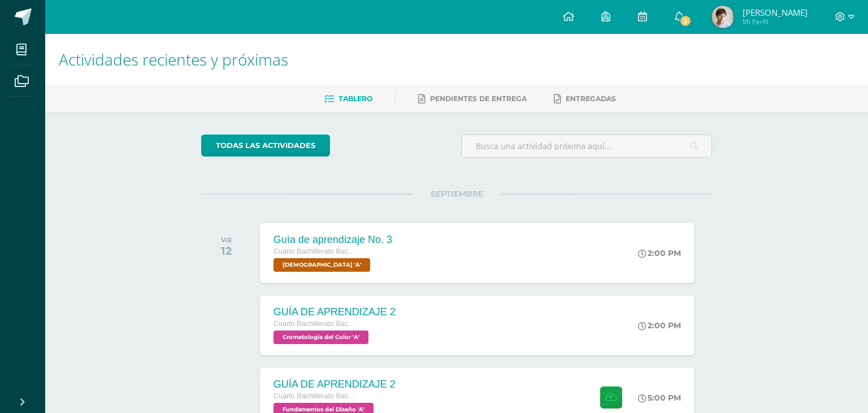 The image size is (868, 413). I want to click on img: 8dbe78c588fc18eac20924e492a28903.png, so click(723, 17).